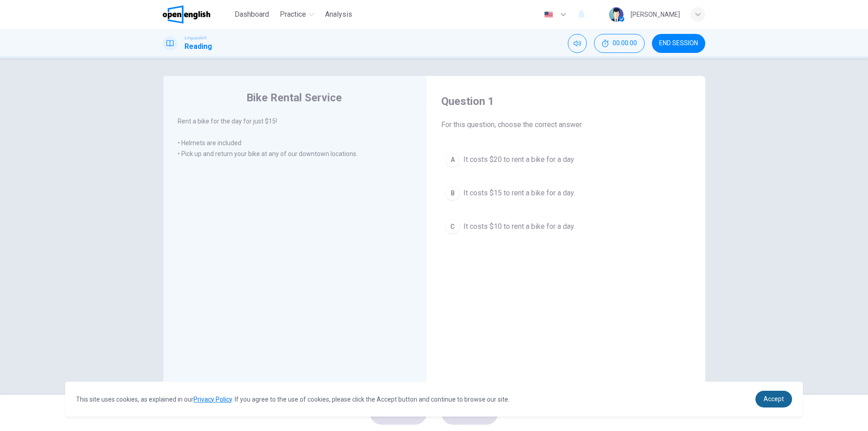 Image resolution: width=868 pixels, height=431 pixels. Describe the element at coordinates (548, 15) in the screenshot. I see `img: en` at that location.